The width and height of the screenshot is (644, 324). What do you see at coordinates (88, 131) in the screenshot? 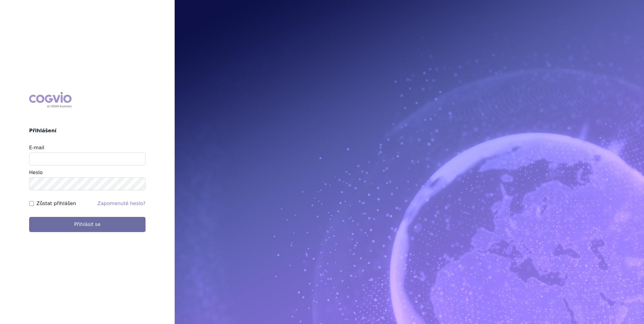
I see `h2: Přihlášení` at bounding box center [88, 131].